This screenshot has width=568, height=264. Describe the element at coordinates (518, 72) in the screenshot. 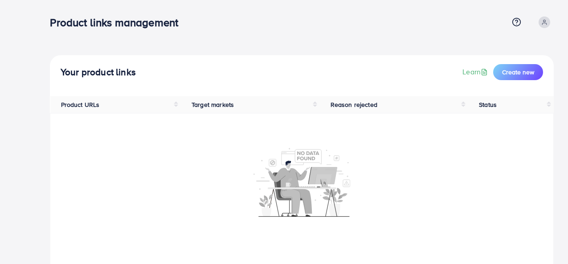

I see `span: Create new` at that location.